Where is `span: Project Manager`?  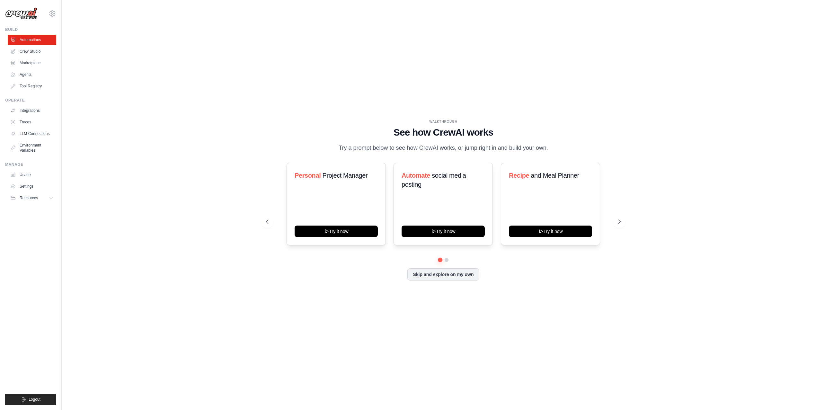 span: Project Manager is located at coordinates (345, 175).